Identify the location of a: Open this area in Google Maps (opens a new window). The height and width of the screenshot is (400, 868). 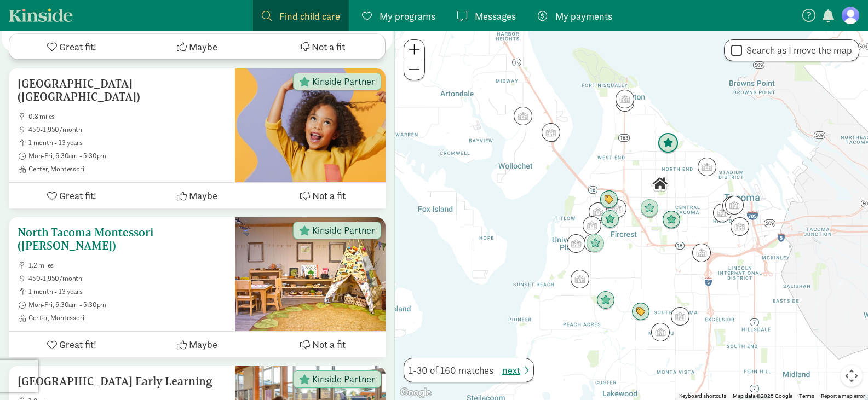
(416, 393).